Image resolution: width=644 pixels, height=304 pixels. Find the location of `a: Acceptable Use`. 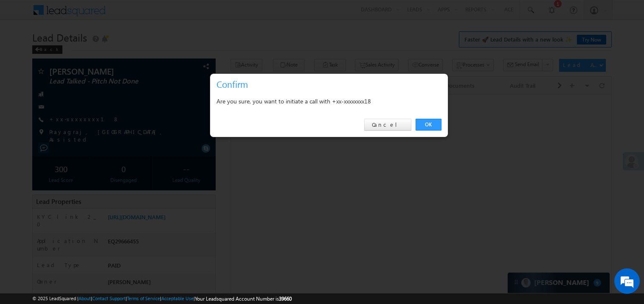

a: Acceptable Use is located at coordinates (177, 298).